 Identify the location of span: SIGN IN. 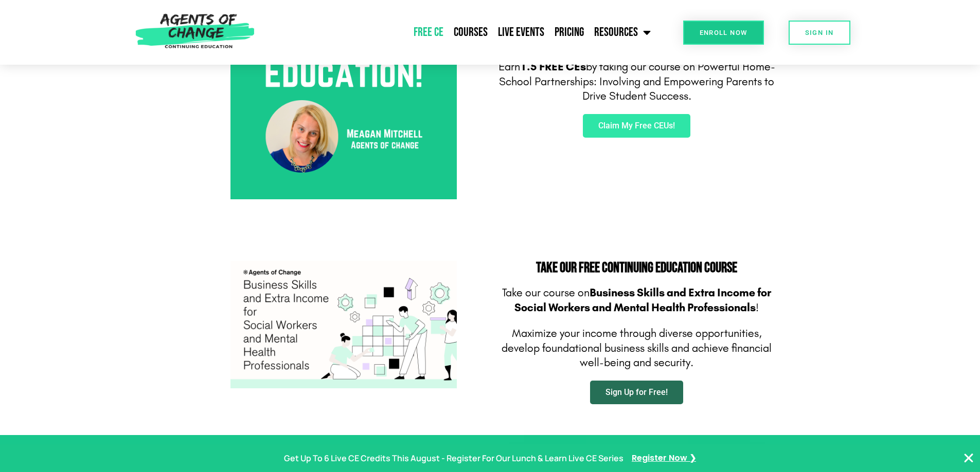
(820, 32).